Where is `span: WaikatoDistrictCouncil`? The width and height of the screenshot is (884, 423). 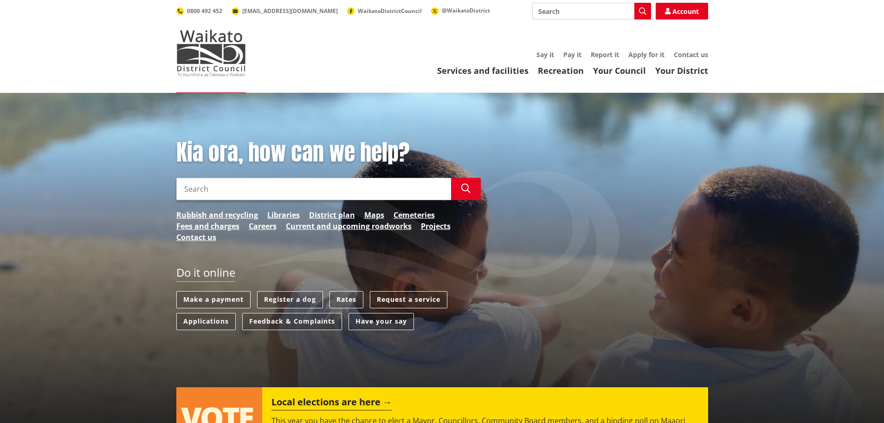
span: WaikatoDistrictCouncil is located at coordinates (390, 11).